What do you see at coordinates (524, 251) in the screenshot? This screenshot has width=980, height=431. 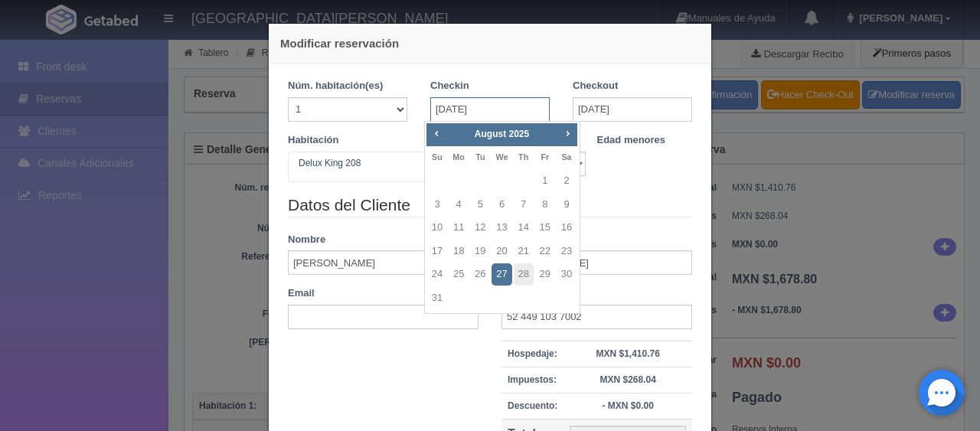 I see `a: 21` at bounding box center [524, 251].